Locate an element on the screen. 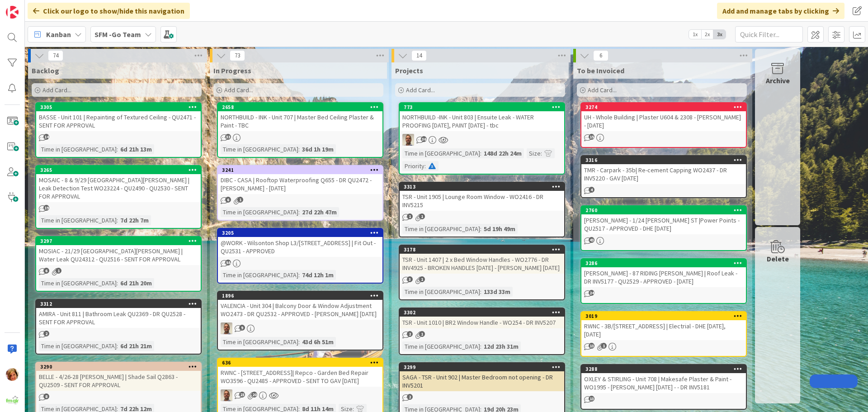 The width and height of the screenshot is (868, 412). div: 773 is located at coordinates (484, 107).